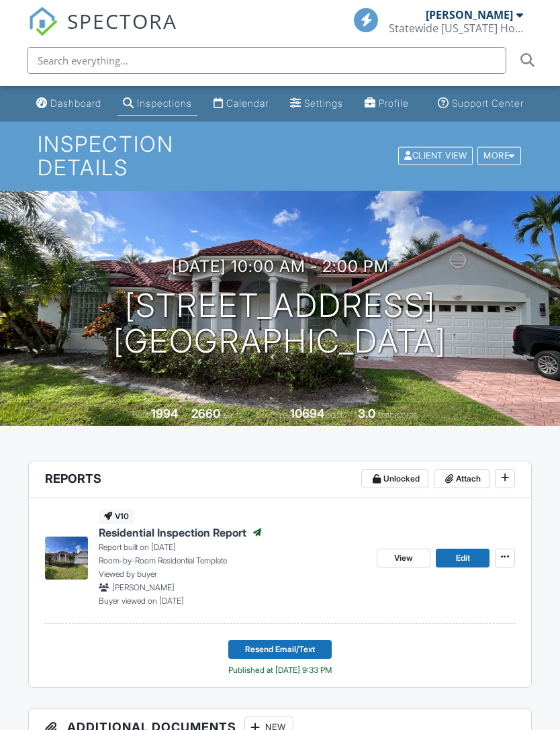  Describe the element at coordinates (323, 102) in the screenshot. I see `div: Settings` at that location.